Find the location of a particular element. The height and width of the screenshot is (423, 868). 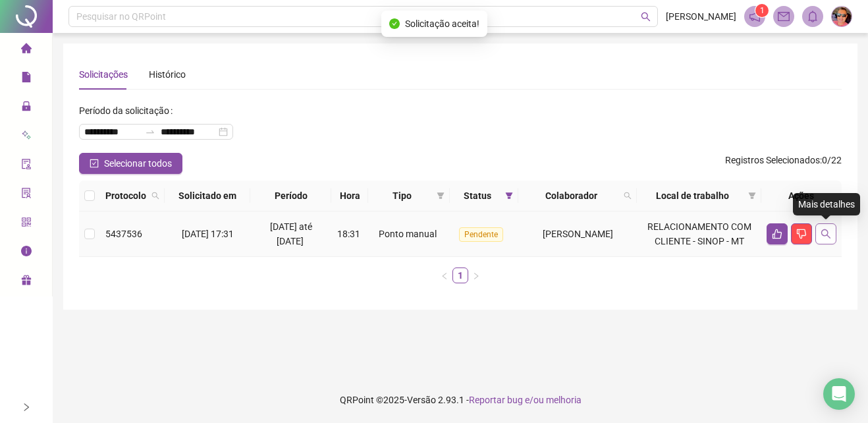

span: 18:31 is located at coordinates (348, 234).